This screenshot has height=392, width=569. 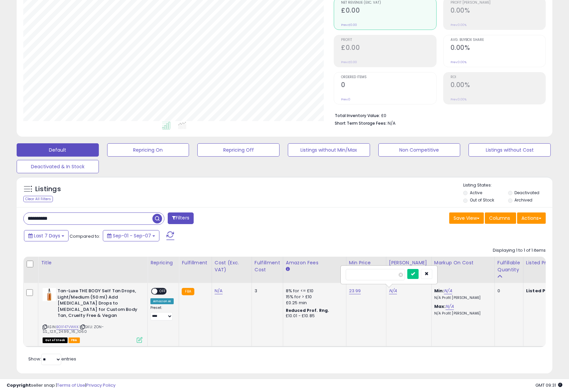 What do you see at coordinates (38, 199) in the screenshot?
I see `div: Clear All Filters` at bounding box center [38, 199].